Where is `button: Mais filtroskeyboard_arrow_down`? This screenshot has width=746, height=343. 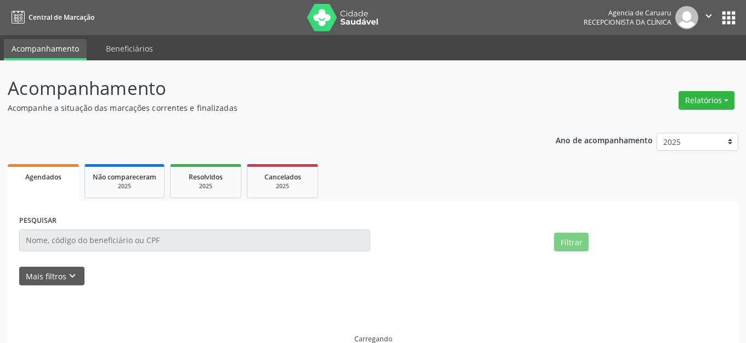 button: Mais filtroskeyboard_arrow_down is located at coordinates (52, 276).